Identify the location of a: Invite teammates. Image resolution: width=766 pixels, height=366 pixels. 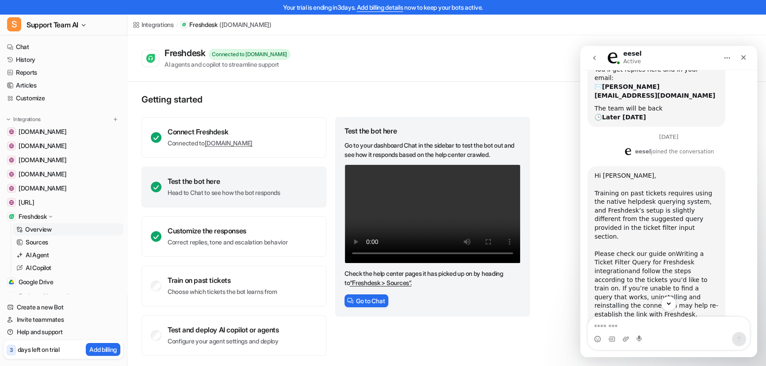
(63, 320).